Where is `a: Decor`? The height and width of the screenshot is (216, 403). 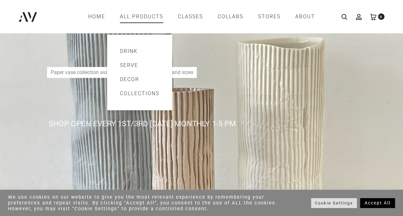
a: Decor is located at coordinates (139, 79).